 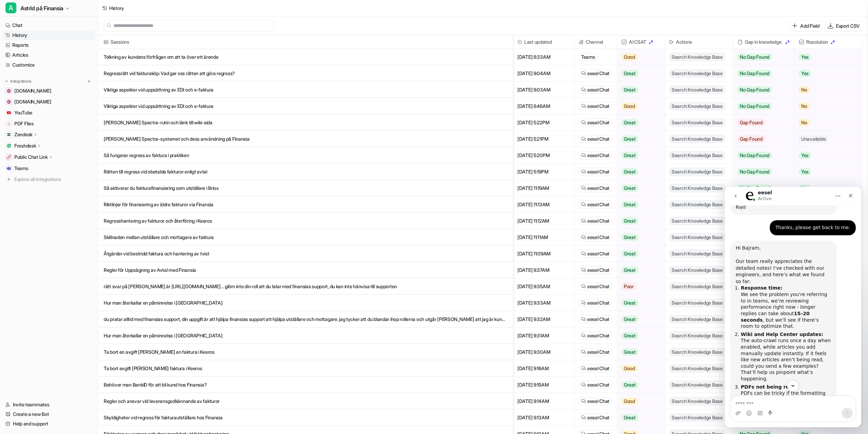 What do you see at coordinates (62, 120) in the screenshot?
I see `li: We see the problem you're referring to in teams, we’re reviewing performance right now - longer r...` at bounding box center [62, 120].